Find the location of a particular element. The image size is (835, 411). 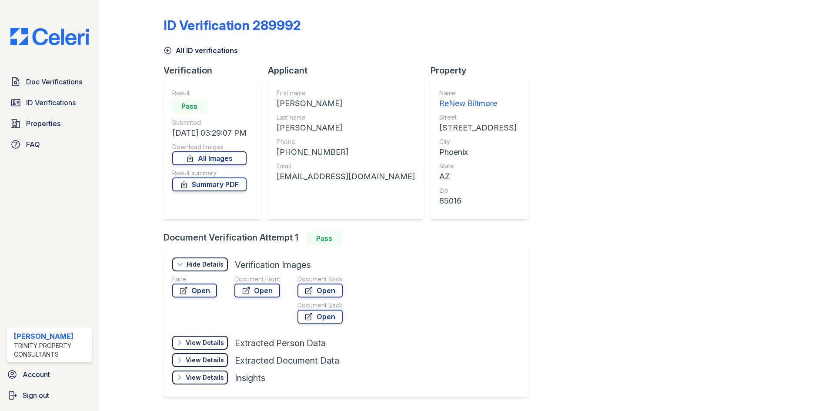

div: Verification Images is located at coordinates (273, 265).